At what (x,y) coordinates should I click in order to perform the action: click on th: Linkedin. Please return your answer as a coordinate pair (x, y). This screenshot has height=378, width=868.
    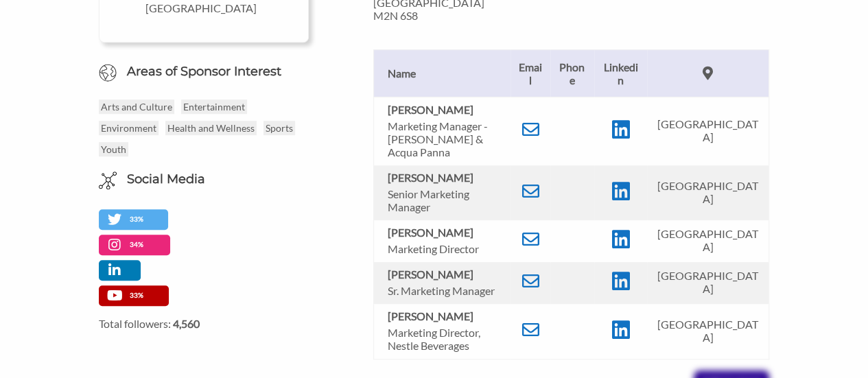
    Looking at the image, I should click on (621, 73).